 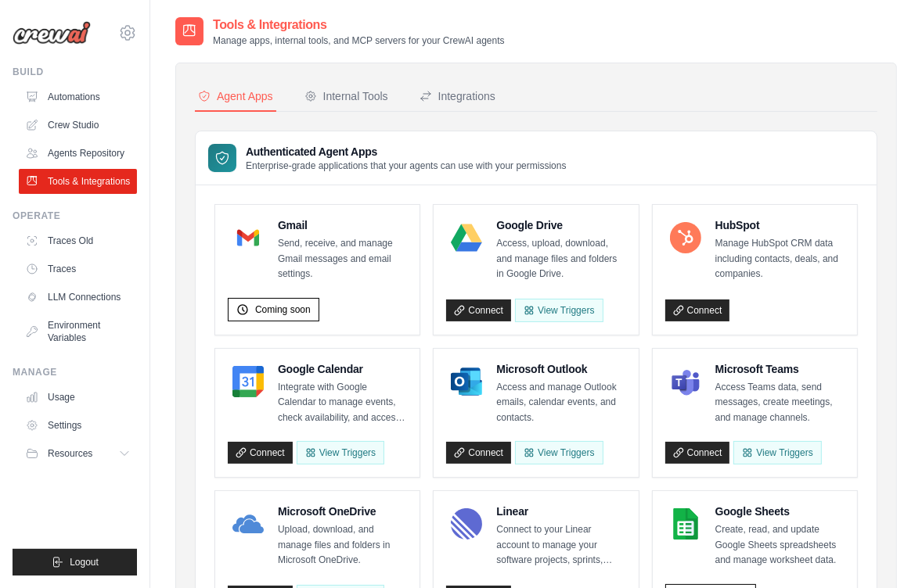 I want to click on a: Traces, so click(x=78, y=269).